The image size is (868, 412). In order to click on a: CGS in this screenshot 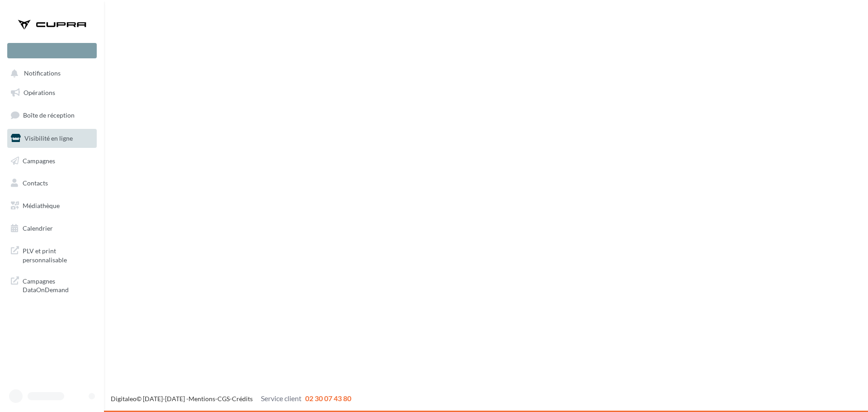, I will do `click(223, 398)`.